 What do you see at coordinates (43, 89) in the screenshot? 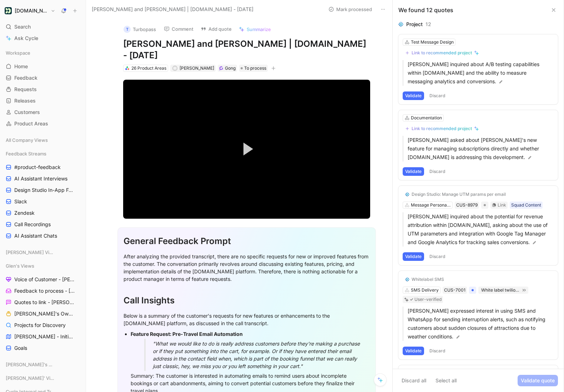
I see `a: Requests` at bounding box center [43, 89].